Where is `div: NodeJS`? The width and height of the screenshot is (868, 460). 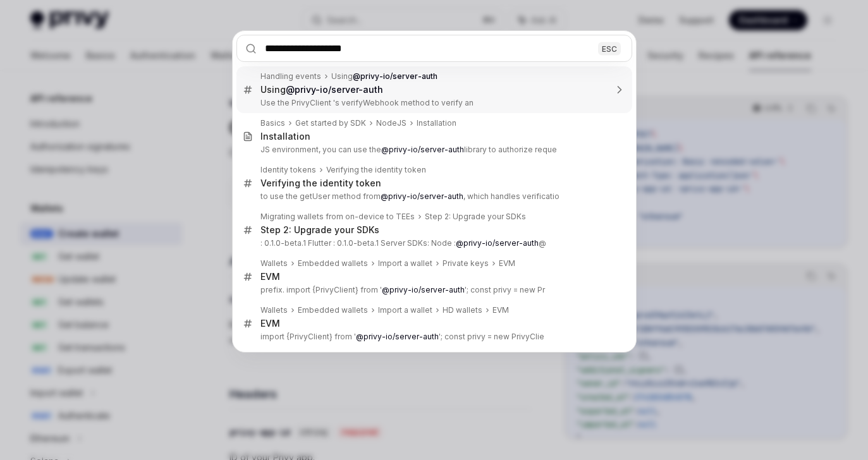
div: NodeJS is located at coordinates (391, 123).